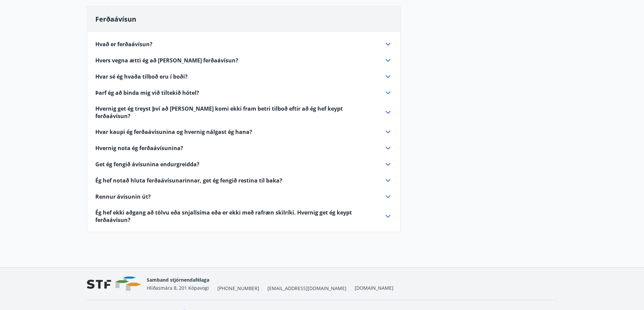 Image resolution: width=644 pixels, height=310 pixels. Describe the element at coordinates (116, 19) in the screenshot. I see `span: Ferðaávísun` at that location.